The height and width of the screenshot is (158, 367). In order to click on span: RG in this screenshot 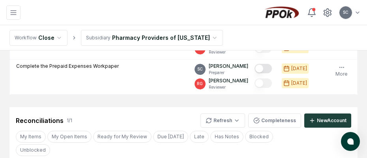, I will do `click(200, 84)`.